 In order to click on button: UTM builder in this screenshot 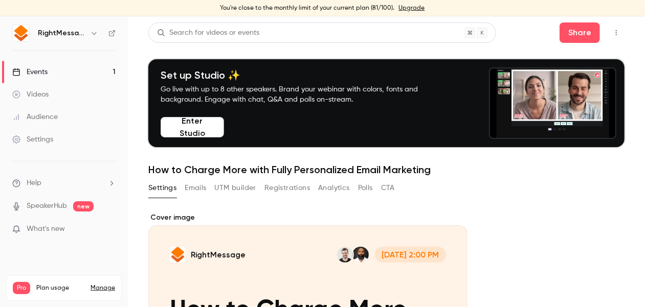, I will do `click(235, 188)`.